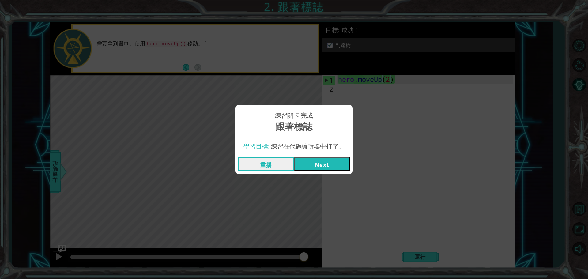  I want to click on button: 重播, so click(266, 164).